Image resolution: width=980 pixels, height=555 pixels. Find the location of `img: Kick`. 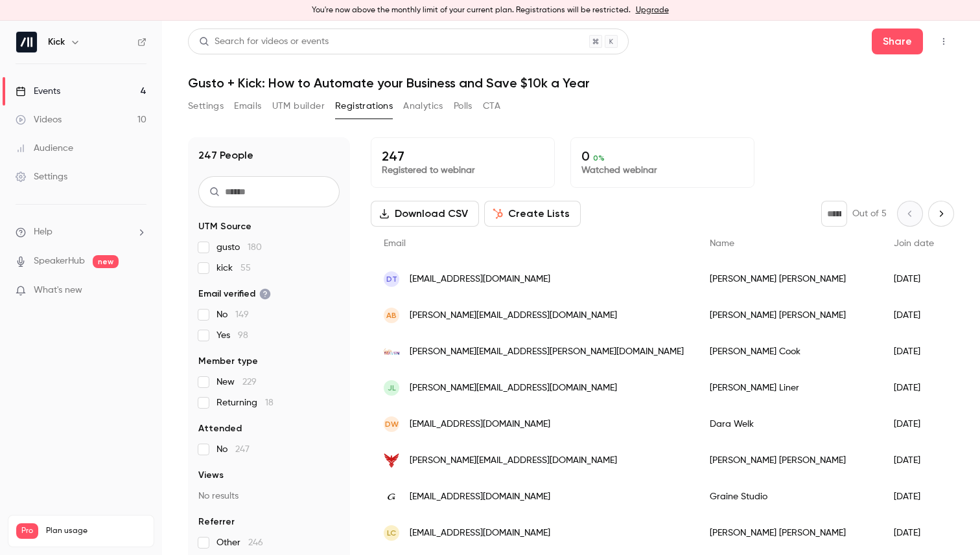

img: Kick is located at coordinates (26, 42).